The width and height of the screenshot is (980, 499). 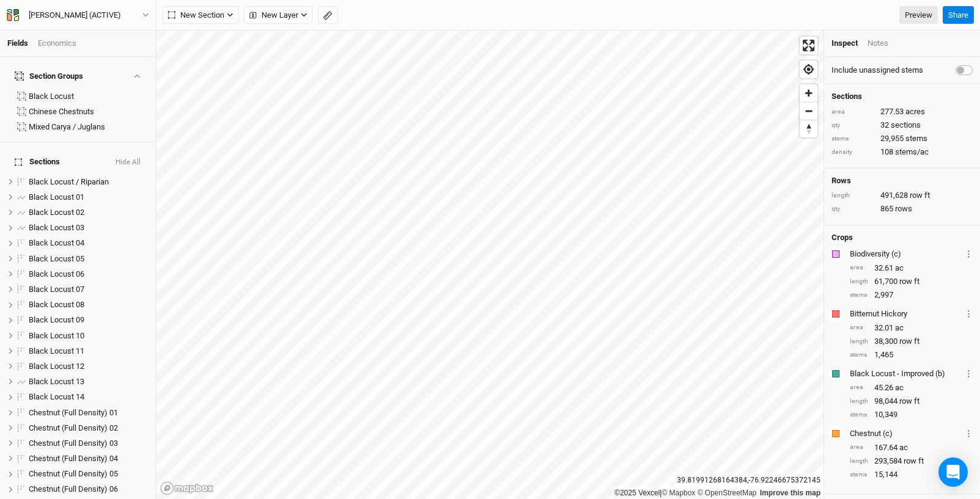 What do you see at coordinates (88, 458) in the screenshot?
I see `div: Chestnut (Full Density) 04` at bounding box center [88, 458].